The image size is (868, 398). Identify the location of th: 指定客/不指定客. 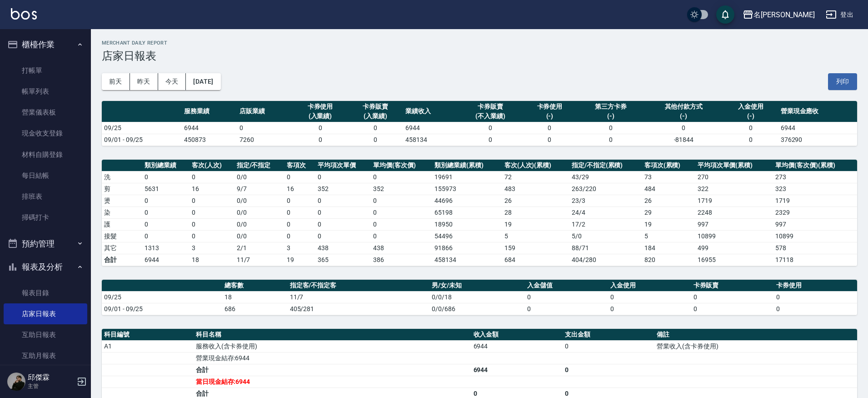
(359, 286).